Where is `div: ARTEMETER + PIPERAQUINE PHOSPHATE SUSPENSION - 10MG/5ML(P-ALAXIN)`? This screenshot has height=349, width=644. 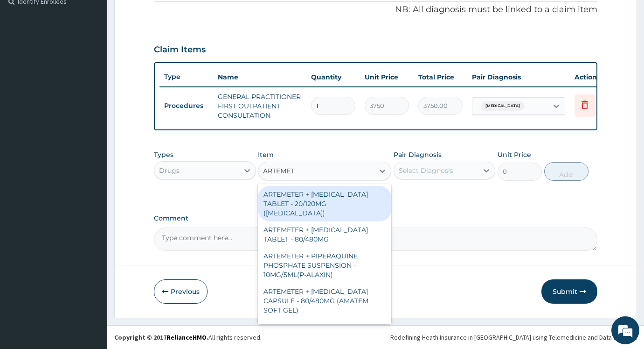
div: ARTEMETER + PIPERAQUINE PHOSPHATE SUSPENSION - 10MG/5ML(P-ALAXIN) is located at coordinates (324, 265).